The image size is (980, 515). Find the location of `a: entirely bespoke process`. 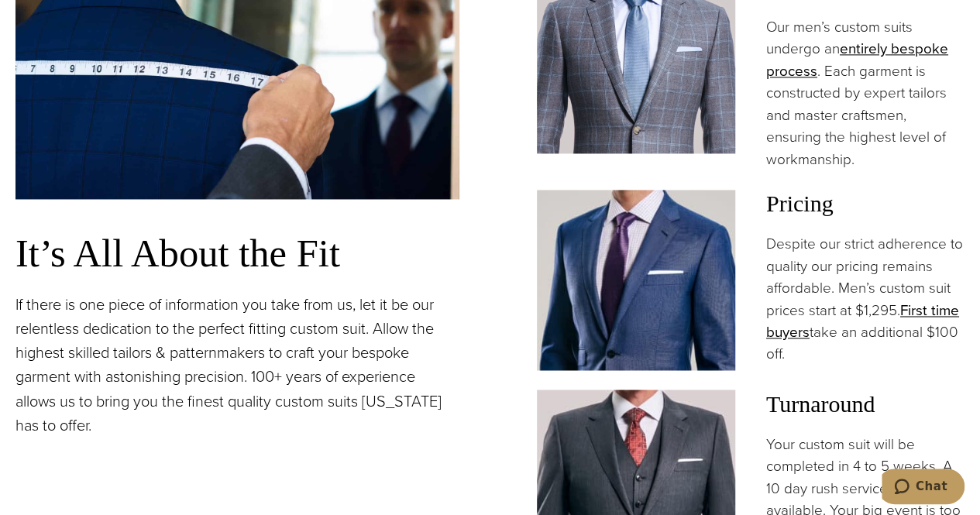

a: entirely bespoke process is located at coordinates (857, 59).